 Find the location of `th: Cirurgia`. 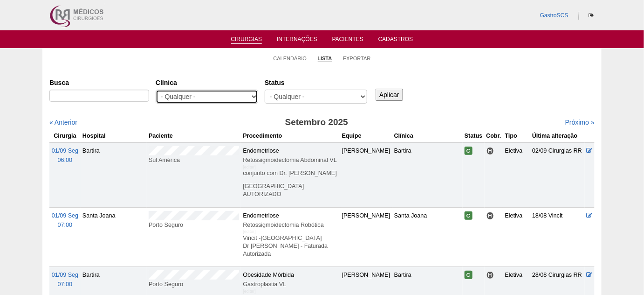

th: Cirurgia is located at coordinates (65, 136).